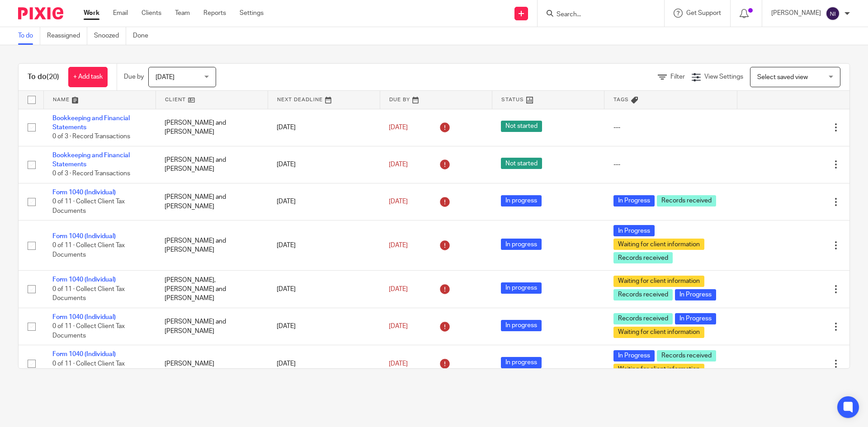  I want to click on a: Work, so click(91, 13).